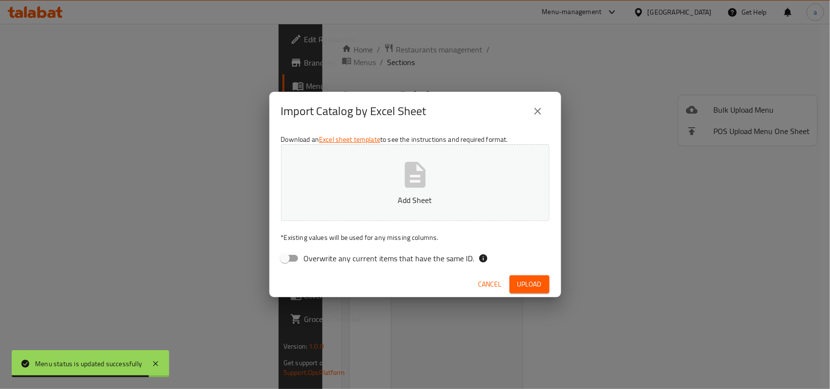 This screenshot has height=389, width=830. I want to click on svg: If the overwrite option isn't selected, then the items that match an existing ID will be ignored ..., so click(483, 259).